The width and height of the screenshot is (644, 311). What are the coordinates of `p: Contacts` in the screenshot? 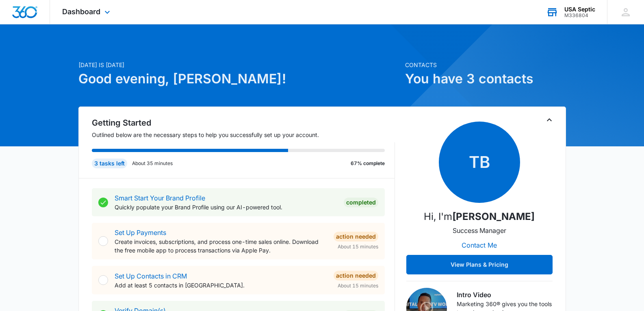 It's located at (485, 65).